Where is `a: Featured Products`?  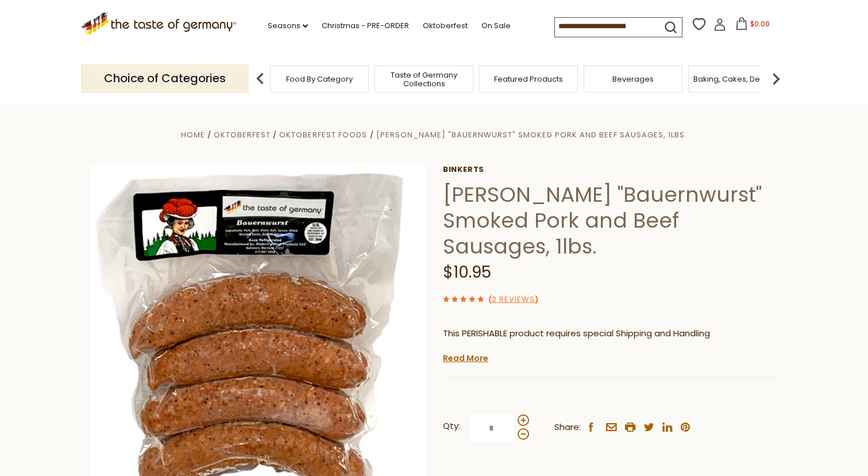 a: Featured Products is located at coordinates (528, 78).